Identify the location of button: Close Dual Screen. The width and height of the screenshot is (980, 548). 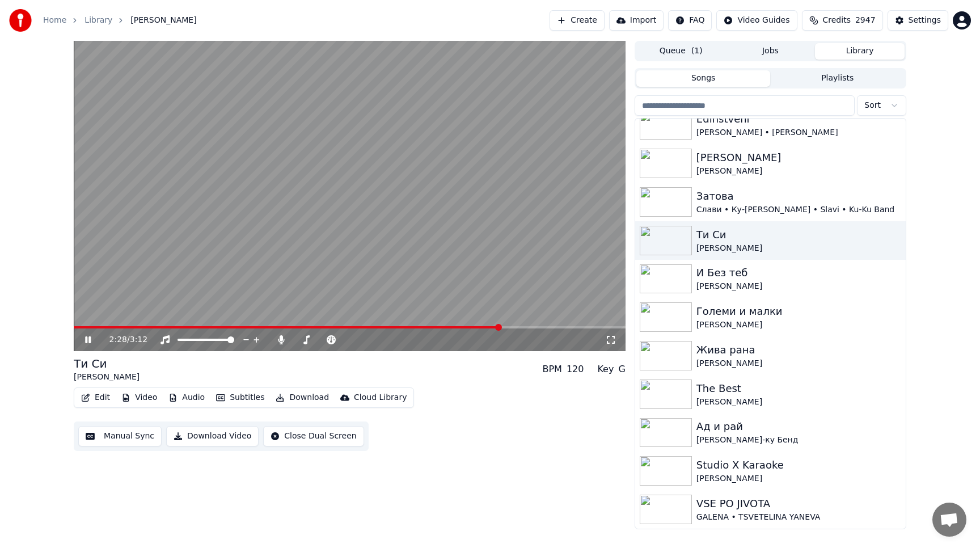
(313, 436).